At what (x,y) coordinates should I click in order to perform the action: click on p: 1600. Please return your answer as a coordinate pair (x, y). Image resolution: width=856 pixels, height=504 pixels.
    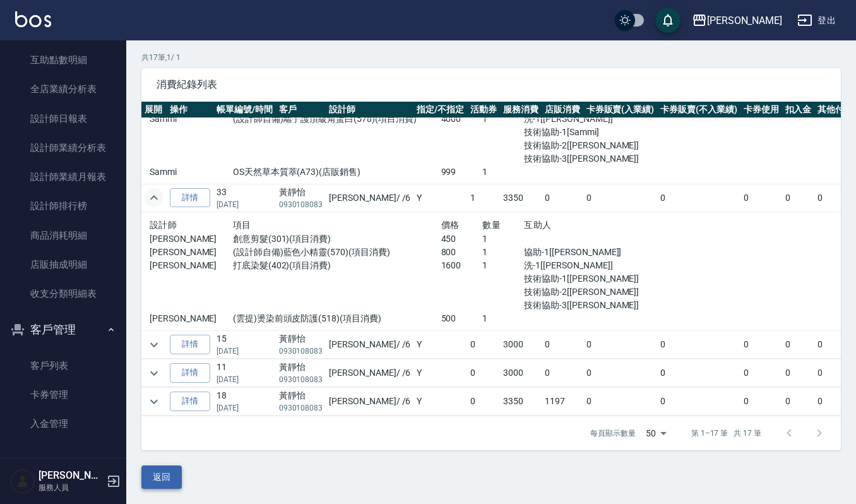
    Looking at the image, I should click on (462, 265).